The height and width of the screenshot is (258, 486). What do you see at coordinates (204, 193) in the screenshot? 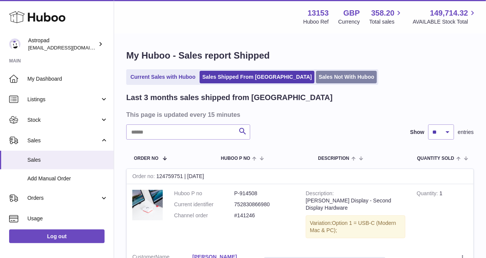
I see `dt: Huboo P no` at bounding box center [204, 193].